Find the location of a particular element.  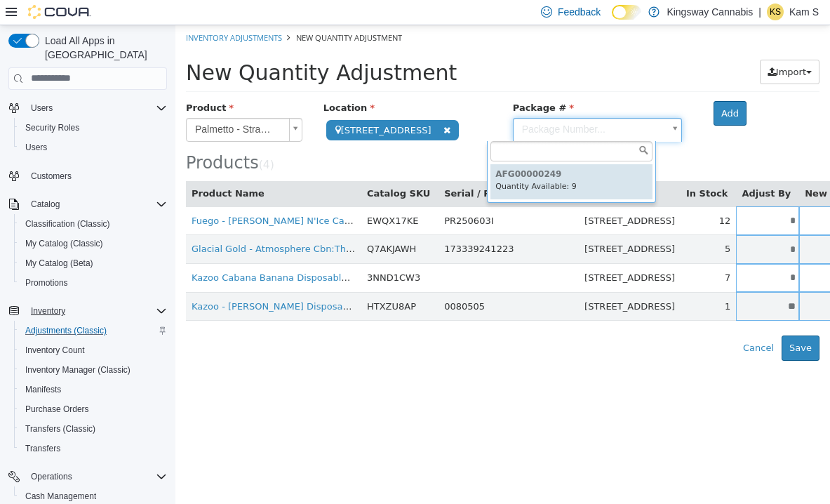

a: Users is located at coordinates (36, 147).